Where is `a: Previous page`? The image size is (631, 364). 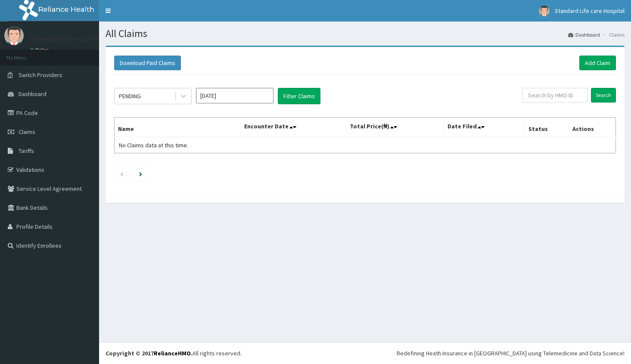 a: Previous page is located at coordinates (122, 173).